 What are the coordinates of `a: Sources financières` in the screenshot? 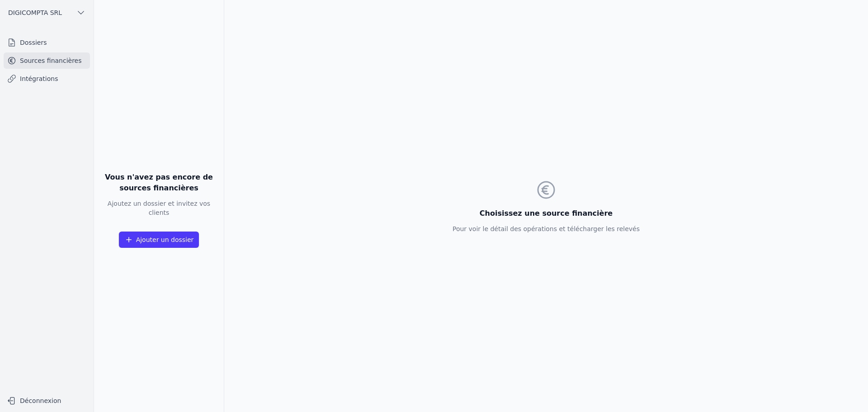 It's located at (47, 61).